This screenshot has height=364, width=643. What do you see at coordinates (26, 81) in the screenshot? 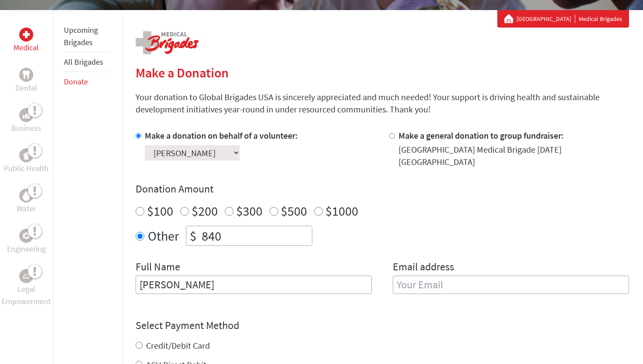
I see `a: DentalDental` at bounding box center [26, 81].